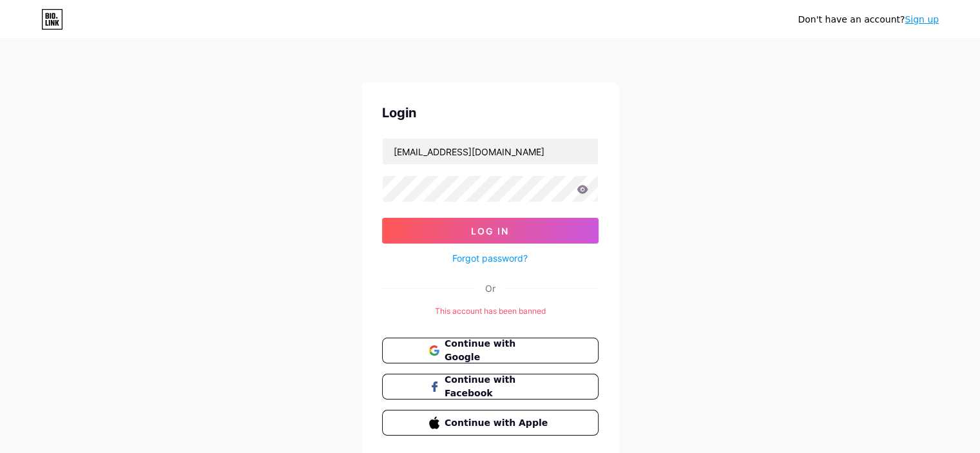 This screenshot has height=453, width=980. I want to click on span: Continue with Google, so click(497, 350).